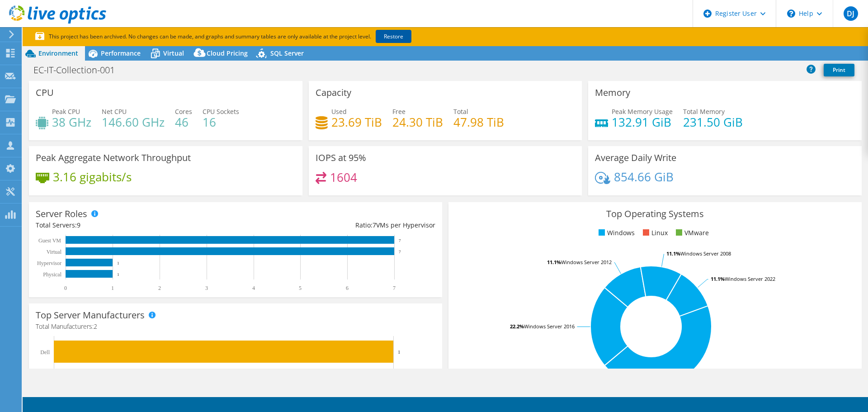  I want to click on h4: 146.60 GHz, so click(133, 122).